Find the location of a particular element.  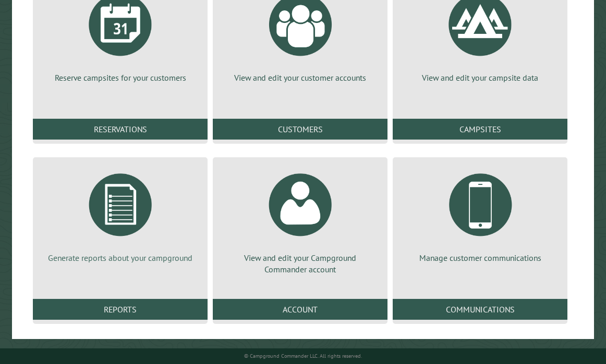

p: Reserve campsites for your customers is located at coordinates (120, 78).